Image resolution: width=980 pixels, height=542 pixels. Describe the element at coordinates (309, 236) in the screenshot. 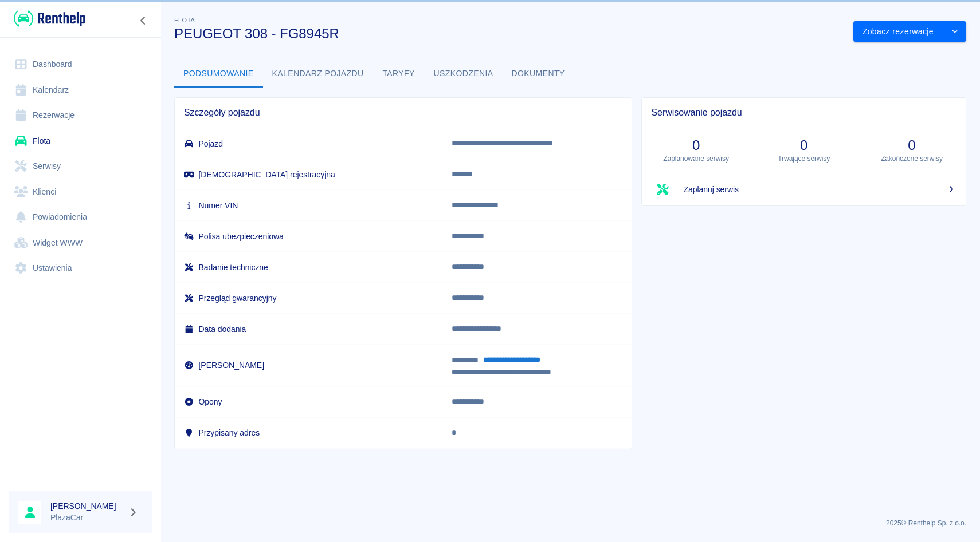

I see `h6: Polisa ubezpieczeniowa` at that location.